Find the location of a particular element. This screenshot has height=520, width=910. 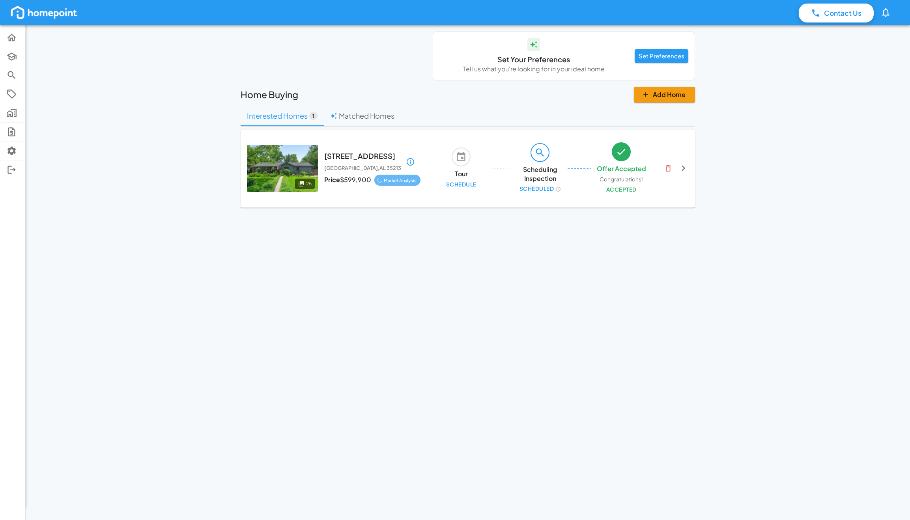

p: Set Your Preferences is located at coordinates (534, 59).